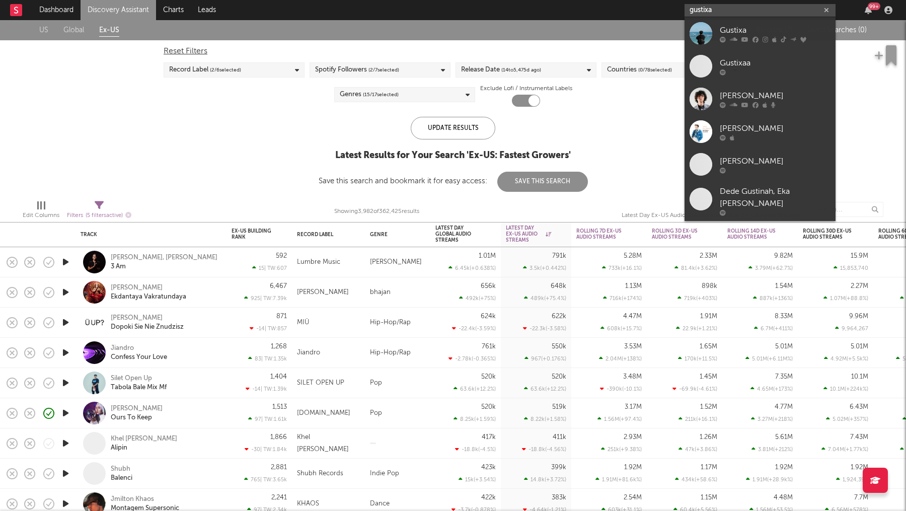  What do you see at coordinates (545, 298) in the screenshot?
I see `div: 489k ( +75.4 % )` at bounding box center [545, 298].